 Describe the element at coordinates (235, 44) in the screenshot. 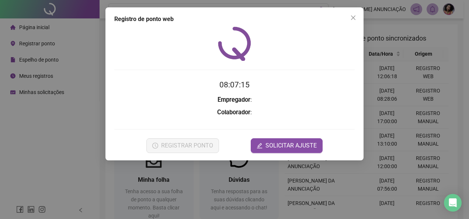

I see `img: QRPoint` at that location.